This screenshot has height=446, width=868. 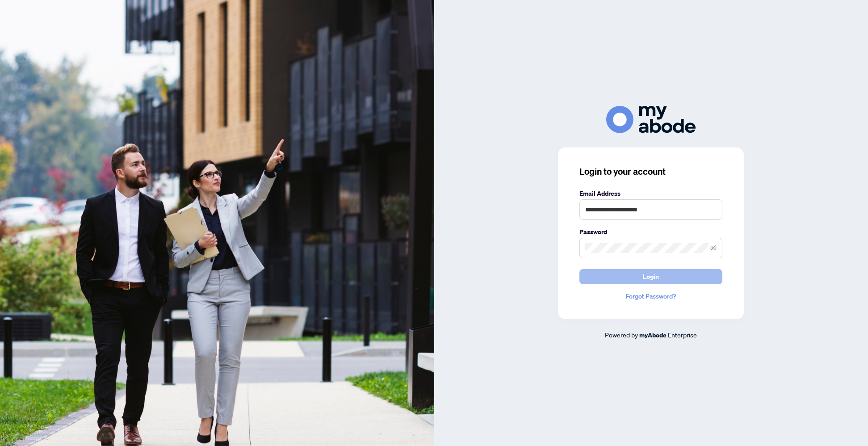 What do you see at coordinates (651, 119) in the screenshot?
I see `img: ma-logo` at bounding box center [651, 119].